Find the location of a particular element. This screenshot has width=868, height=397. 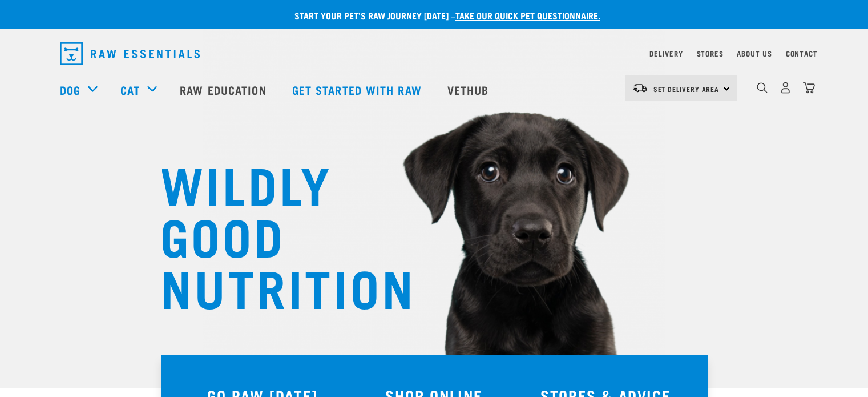

a: Raw Education is located at coordinates (225, 90).